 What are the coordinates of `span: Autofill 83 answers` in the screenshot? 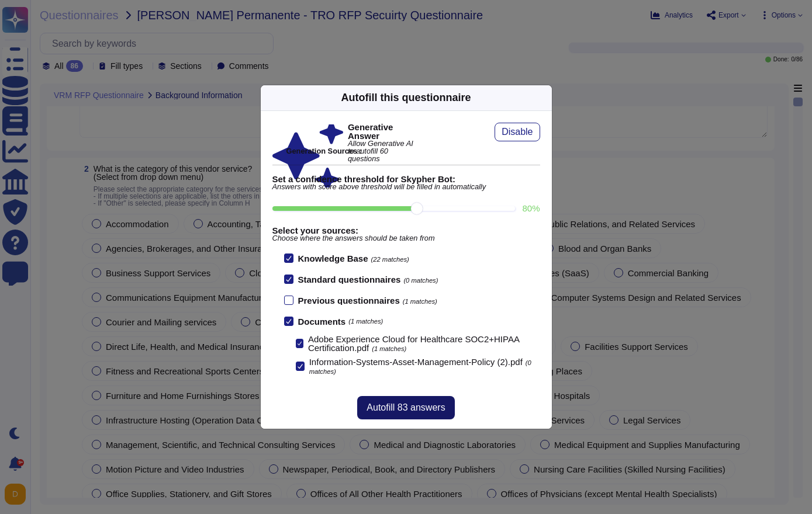 It's located at (406, 408).